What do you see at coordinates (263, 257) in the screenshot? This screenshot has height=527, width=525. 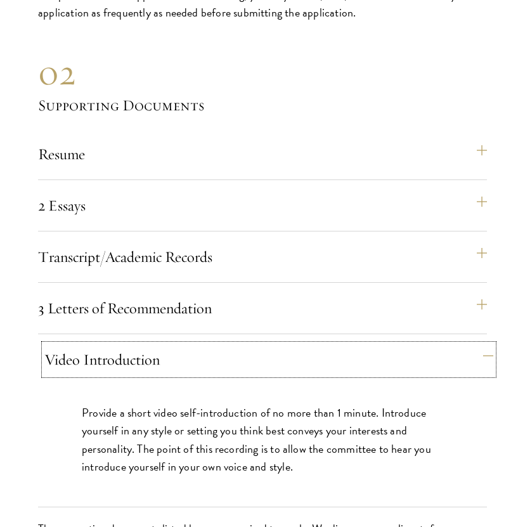 I see `button: Transcript/Academic Records` at bounding box center [263, 257].